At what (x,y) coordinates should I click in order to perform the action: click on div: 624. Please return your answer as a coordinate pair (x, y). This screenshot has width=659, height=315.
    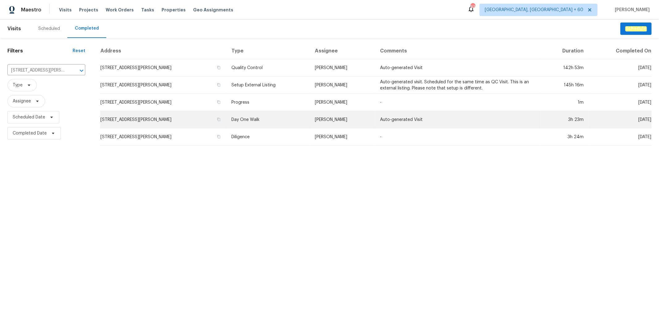
    Looking at the image, I should click on (473, 7).